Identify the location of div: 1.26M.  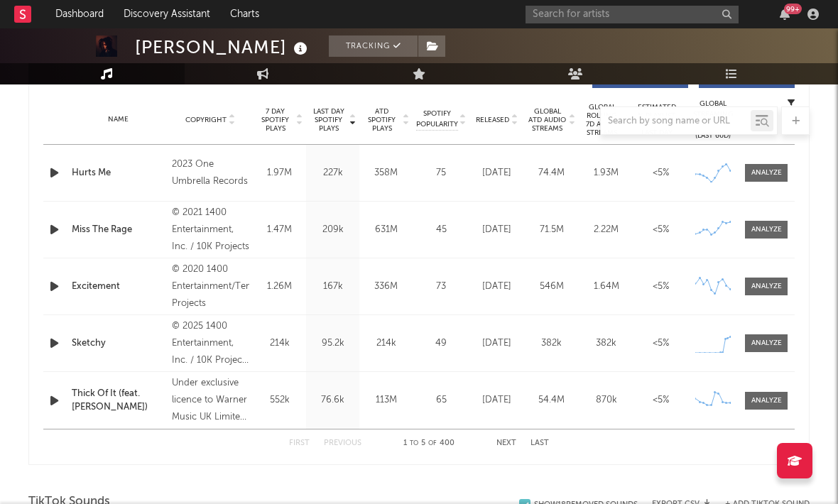
(279, 286).